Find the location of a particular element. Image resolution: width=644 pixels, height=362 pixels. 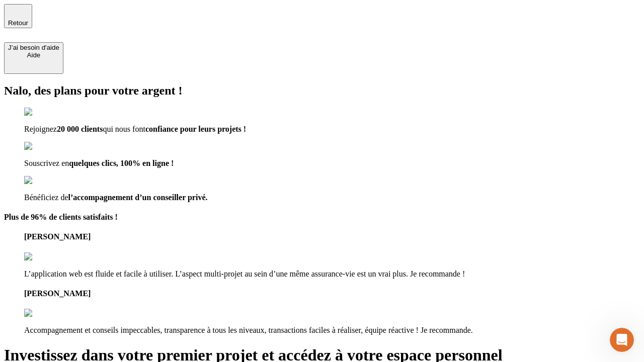

p: Accompagnement et conseils impeccables, transparence à tous les niveaux, transactions faciles à r... is located at coordinates (332, 330).